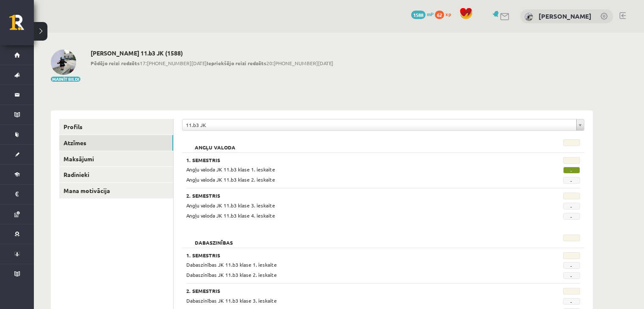 The width and height of the screenshot is (644, 309). What do you see at coordinates (236, 63) in the screenshot?
I see `b: Iepriekšējo reizi redzēts` at bounding box center [236, 63].